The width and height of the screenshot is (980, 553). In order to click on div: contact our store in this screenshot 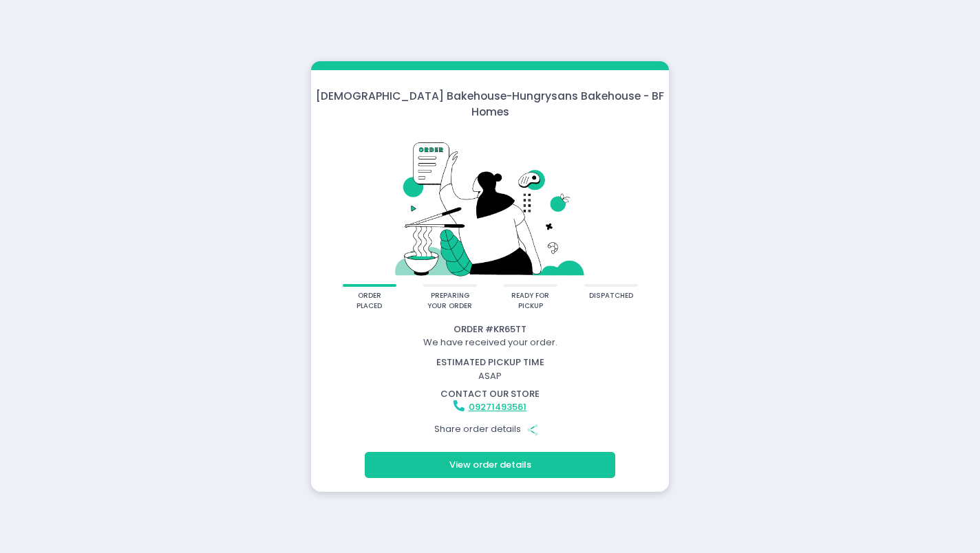, I will do `click(490, 394)`.